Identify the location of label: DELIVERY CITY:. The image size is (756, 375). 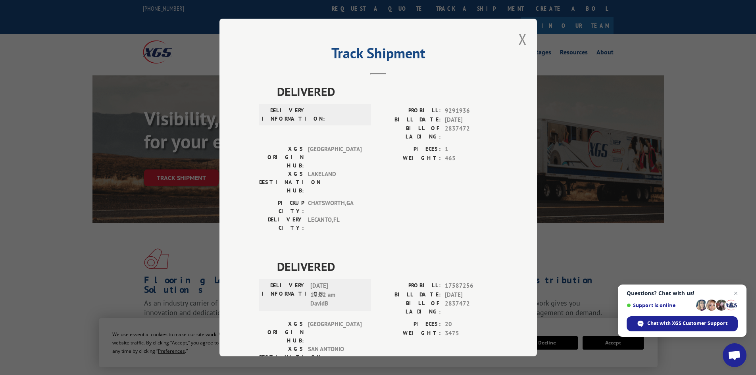
(281, 224).